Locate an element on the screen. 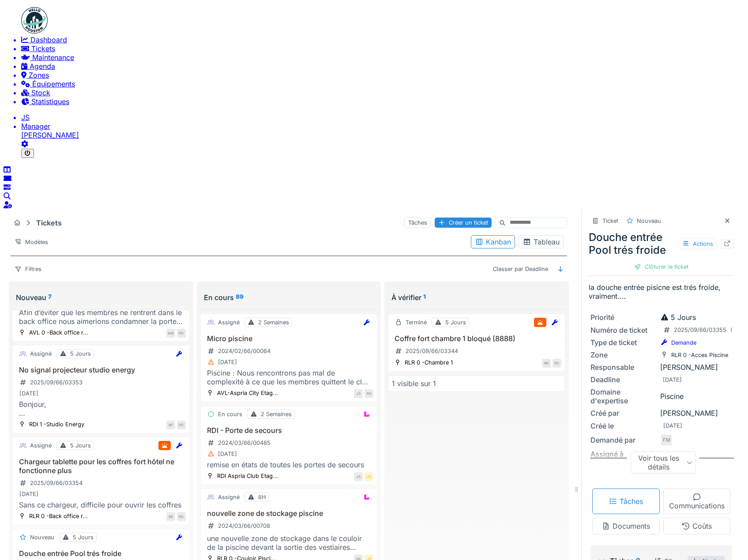  span: Zones is located at coordinates (39, 75).